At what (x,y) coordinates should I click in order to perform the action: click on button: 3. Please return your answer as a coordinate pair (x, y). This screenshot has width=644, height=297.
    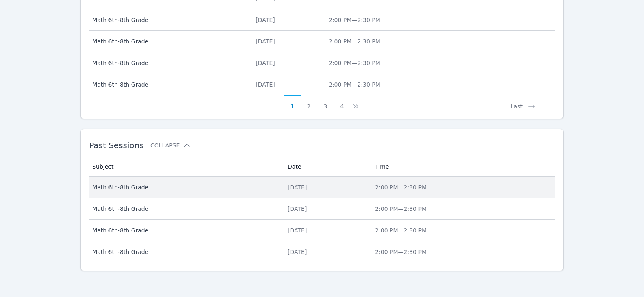
    Looking at the image, I should click on (325, 103).